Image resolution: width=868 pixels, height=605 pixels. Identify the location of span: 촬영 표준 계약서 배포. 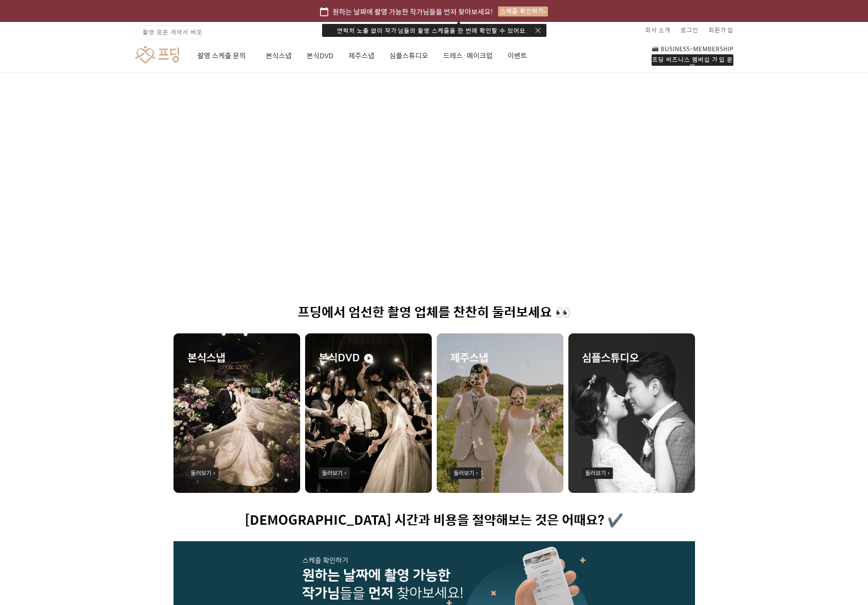
(172, 32).